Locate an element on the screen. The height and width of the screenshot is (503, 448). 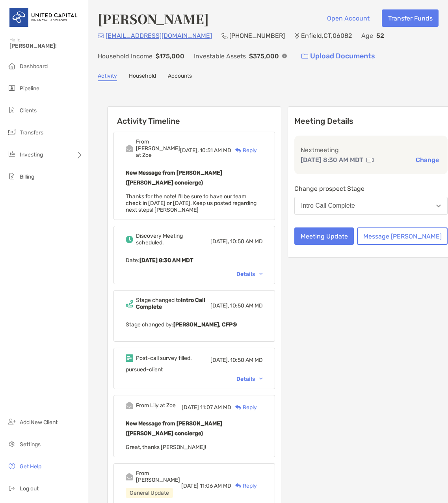
p: Stage changed by: is located at coordinates (194, 325).